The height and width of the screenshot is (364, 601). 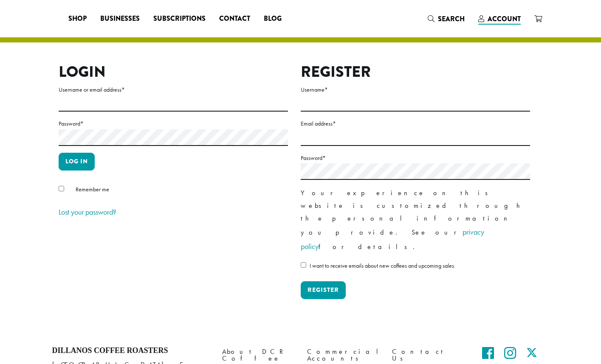 I want to click on label: Email address, so click(x=415, y=124).